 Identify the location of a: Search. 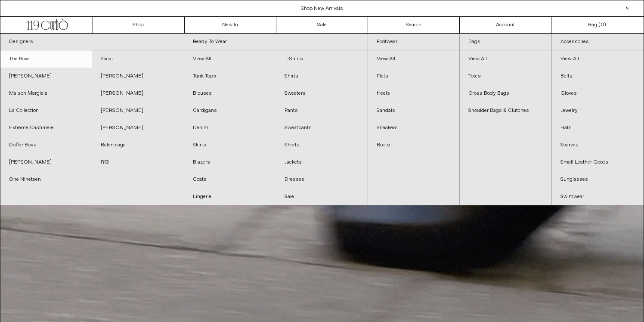
(414, 25).